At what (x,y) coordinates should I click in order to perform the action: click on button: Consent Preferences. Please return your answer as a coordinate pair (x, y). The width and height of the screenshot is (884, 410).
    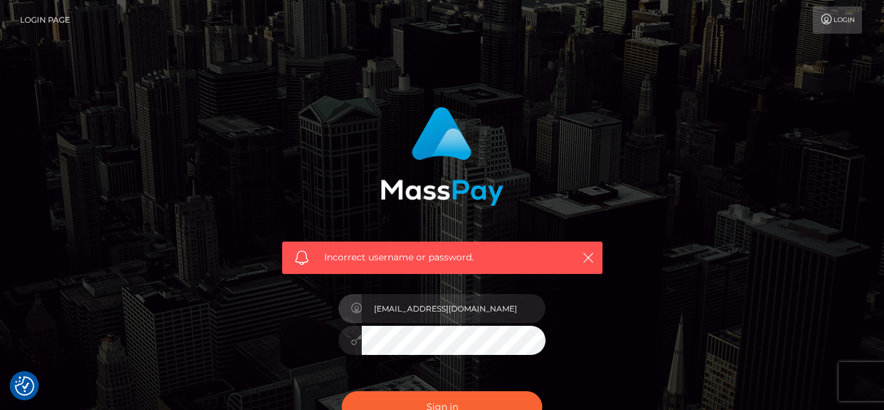
    Looking at the image, I should click on (25, 386).